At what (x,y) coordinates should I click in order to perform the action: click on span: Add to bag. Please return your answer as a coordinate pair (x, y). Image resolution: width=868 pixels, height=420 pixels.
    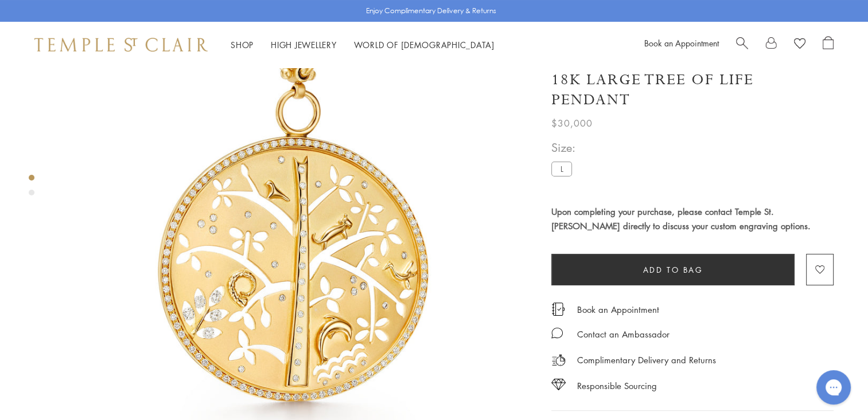
    Looking at the image, I should click on (673, 270).